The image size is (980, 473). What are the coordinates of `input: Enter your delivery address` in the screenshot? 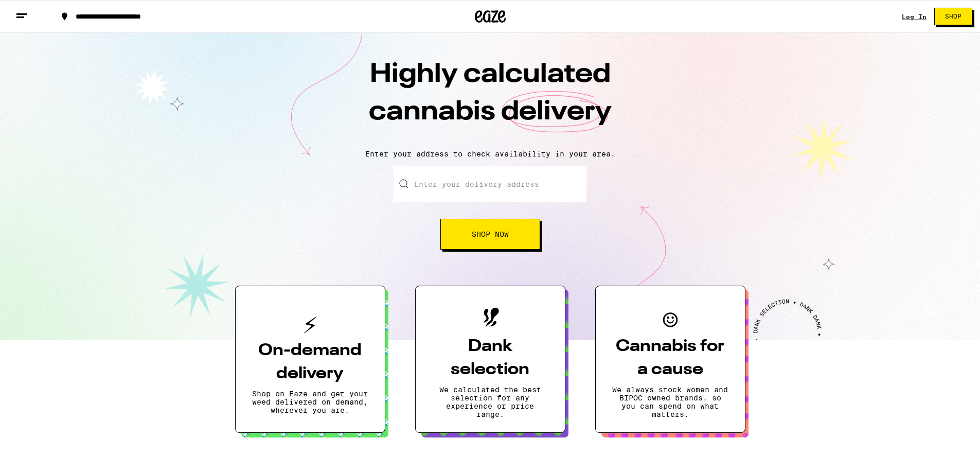 It's located at (490, 184).